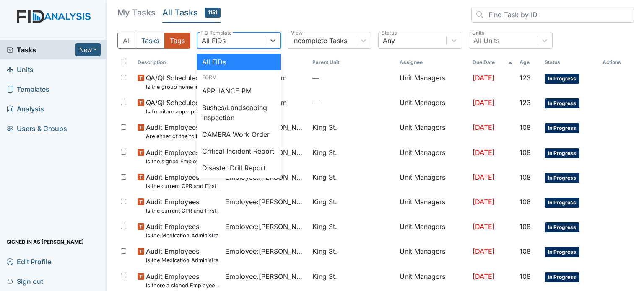 The image size is (644, 291). I want to click on h5: All Tasks, so click(191, 13).